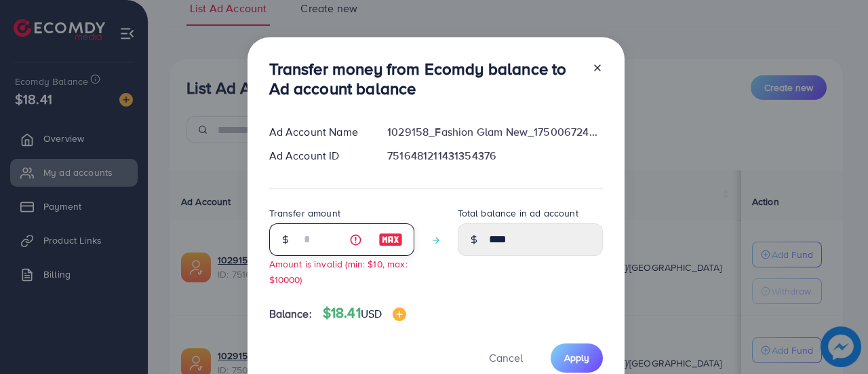 Image resolution: width=868 pixels, height=374 pixels. I want to click on h3: Transfer money from Ecomdy balance to Ad account balance, so click(425, 79).